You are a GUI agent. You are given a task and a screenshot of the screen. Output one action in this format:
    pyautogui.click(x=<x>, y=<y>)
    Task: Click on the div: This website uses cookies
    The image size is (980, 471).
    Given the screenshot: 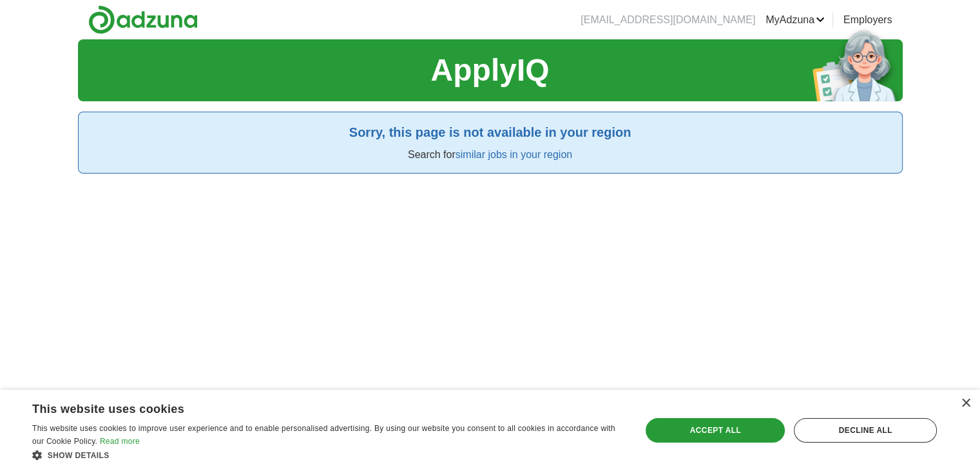 What is the action you would take?
    pyautogui.click(x=311, y=407)
    